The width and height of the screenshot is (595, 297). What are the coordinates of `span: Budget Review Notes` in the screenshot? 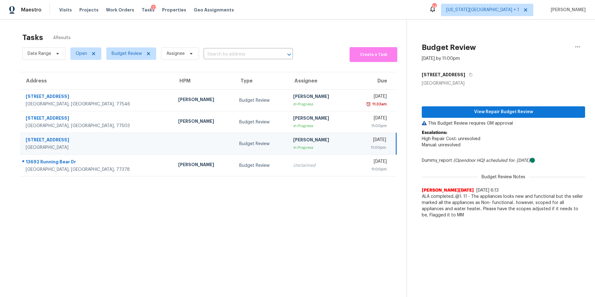 It's located at (504, 177).